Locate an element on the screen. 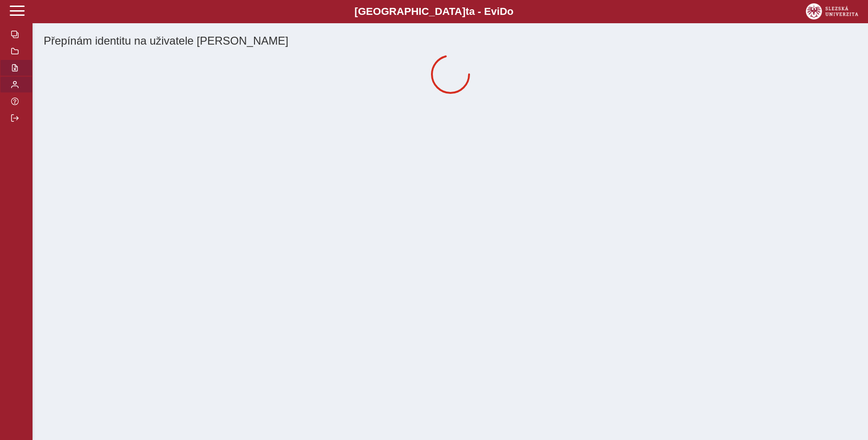 The image size is (868, 440). span: D is located at coordinates (503, 11).